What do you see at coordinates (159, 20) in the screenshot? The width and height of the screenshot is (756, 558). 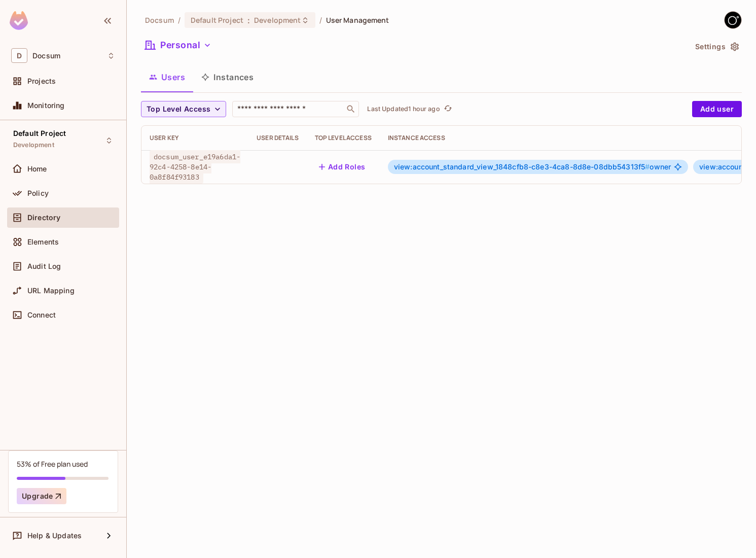 I see `span: the active workspace` at bounding box center [159, 20].